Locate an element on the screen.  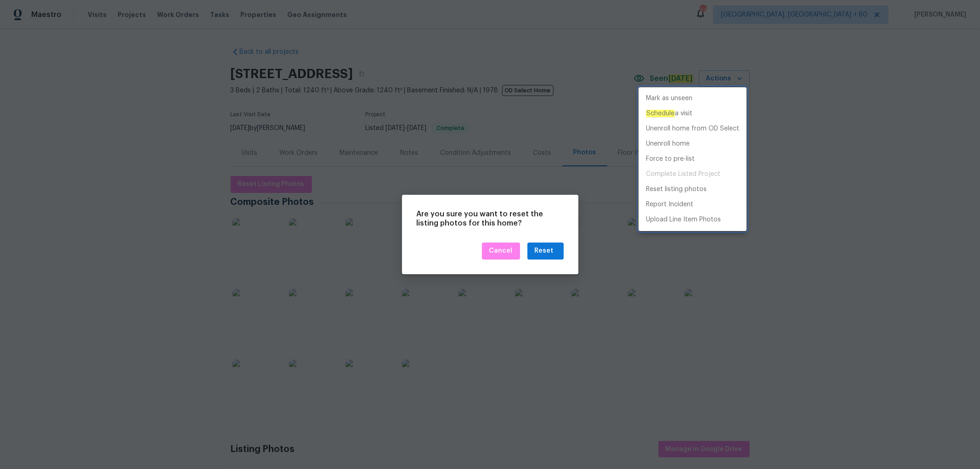
p: Force to pre-list is located at coordinates (670, 159).